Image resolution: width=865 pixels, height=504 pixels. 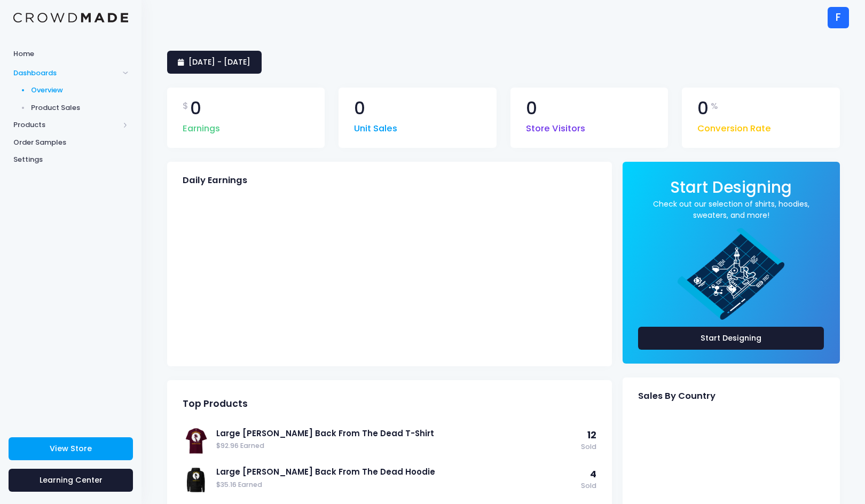 What do you see at coordinates (731, 210) in the screenshot?
I see `a: Check out our selection of shirts, hoodies, sweaters, and more!` at bounding box center [731, 210].